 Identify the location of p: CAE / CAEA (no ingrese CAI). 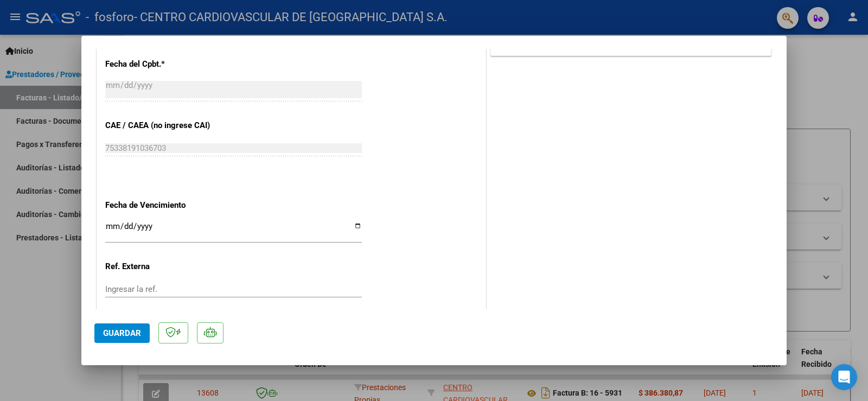
(161, 126).